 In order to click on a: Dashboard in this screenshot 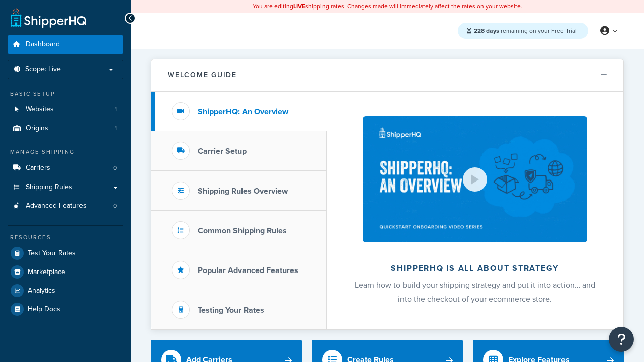, I will do `click(65, 44)`.